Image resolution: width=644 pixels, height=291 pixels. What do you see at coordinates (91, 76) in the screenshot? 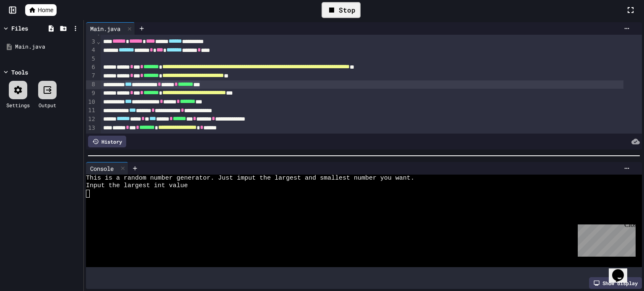
I see `div: 7` at bounding box center [91, 76].